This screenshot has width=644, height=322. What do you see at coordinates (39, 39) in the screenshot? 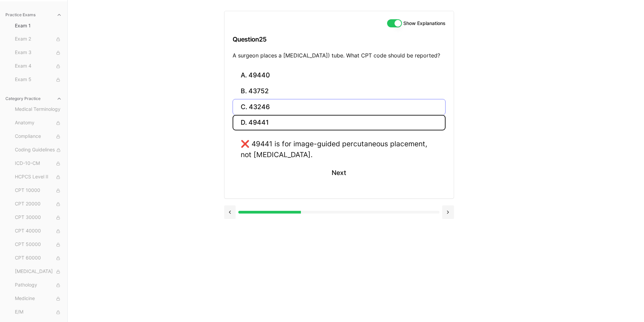
I see `span: Exam 2` at bounding box center [39, 39].